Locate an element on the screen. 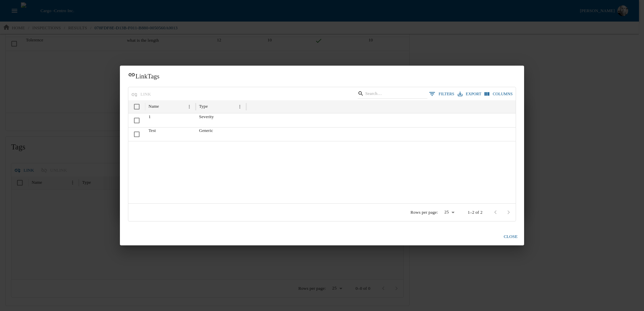 This screenshot has width=644, height=311. div: 25 is located at coordinates (449, 212).